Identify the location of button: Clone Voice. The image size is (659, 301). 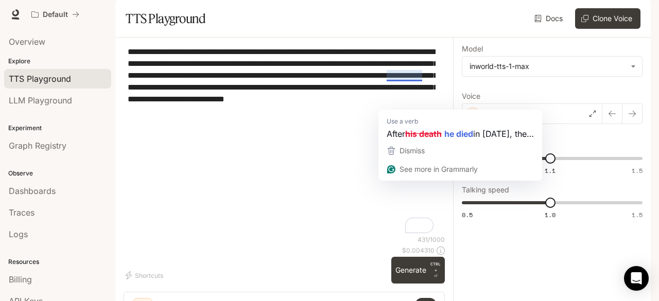
(607, 19).